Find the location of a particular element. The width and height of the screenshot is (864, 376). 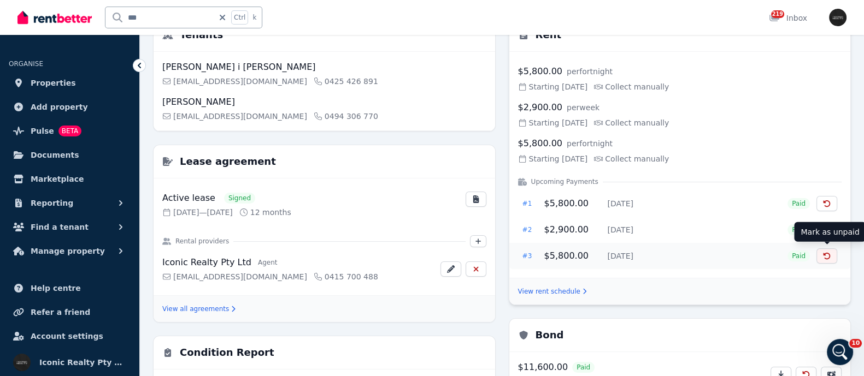

h3: Rent is located at coordinates (549, 35).